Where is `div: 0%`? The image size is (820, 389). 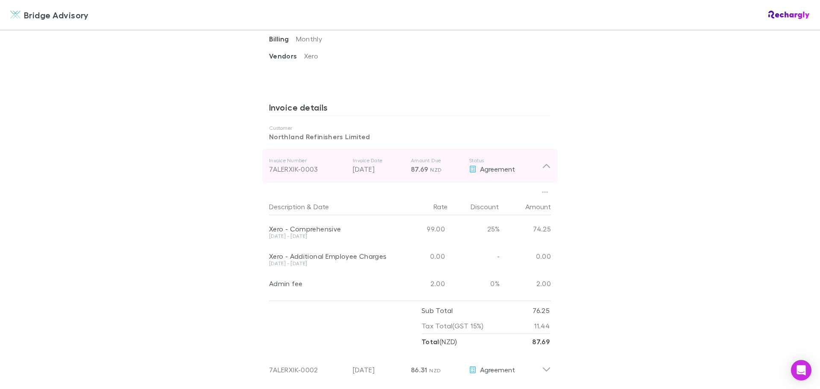 div: 0% is located at coordinates (474, 283).